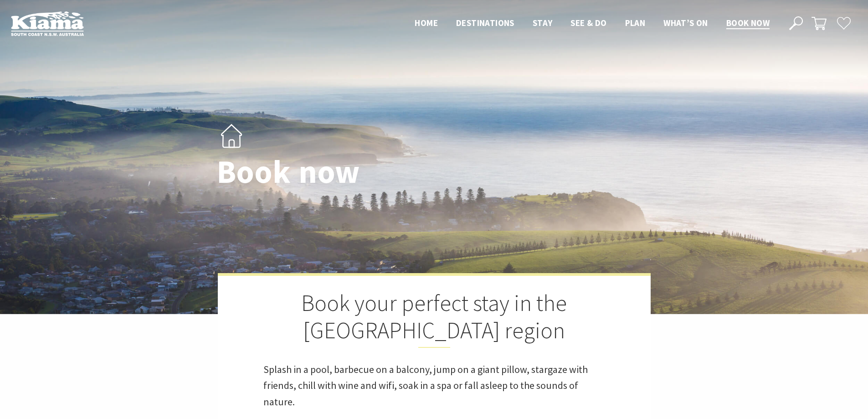 This screenshot has height=419, width=868. What do you see at coordinates (592, 23) in the screenshot?
I see `nav: Main Menu` at bounding box center [592, 23].